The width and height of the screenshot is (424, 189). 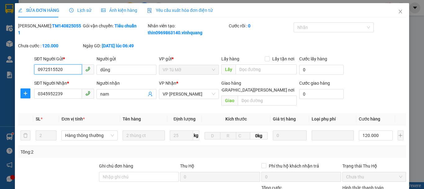 What do you see at coordinates (285, 119) in the screenshot?
I see `span: Giá trị hàng` at bounding box center [285, 119].